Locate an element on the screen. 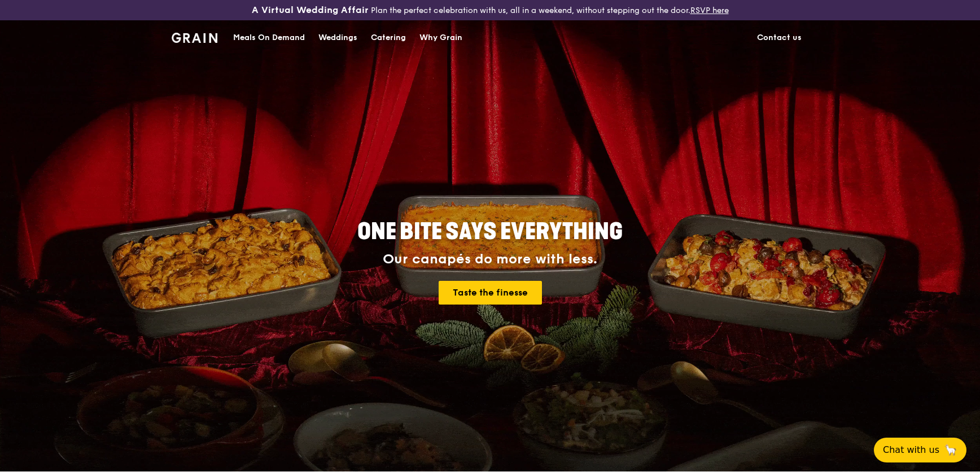  a: RSVP here is located at coordinates (709, 10).